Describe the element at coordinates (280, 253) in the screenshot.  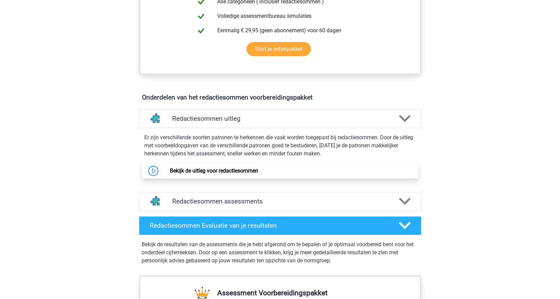
I see `p: Bekijk de resultaten van de assessments die je hebt afgerond om te bepalen of je optimaal voorber...` at that location.